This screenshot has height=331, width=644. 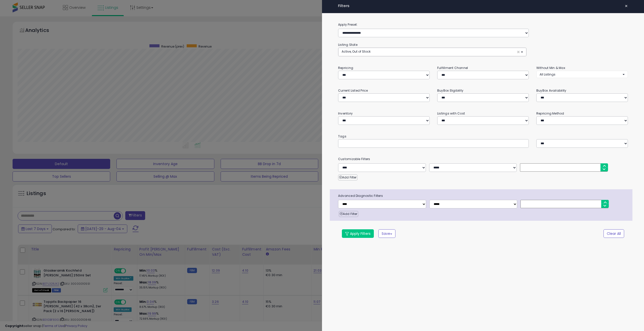 What do you see at coordinates (353, 90) in the screenshot?
I see `small: Current Listed Price` at bounding box center [353, 90].